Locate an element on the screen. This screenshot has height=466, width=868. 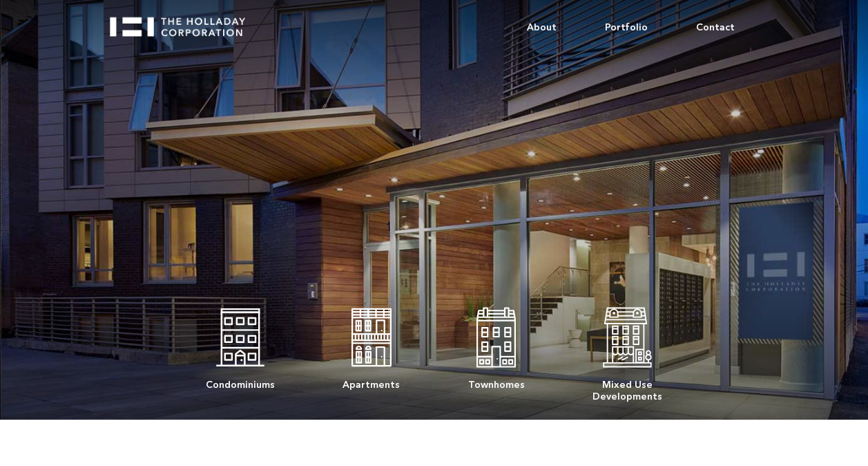
a: Portfolio is located at coordinates (627, 28).